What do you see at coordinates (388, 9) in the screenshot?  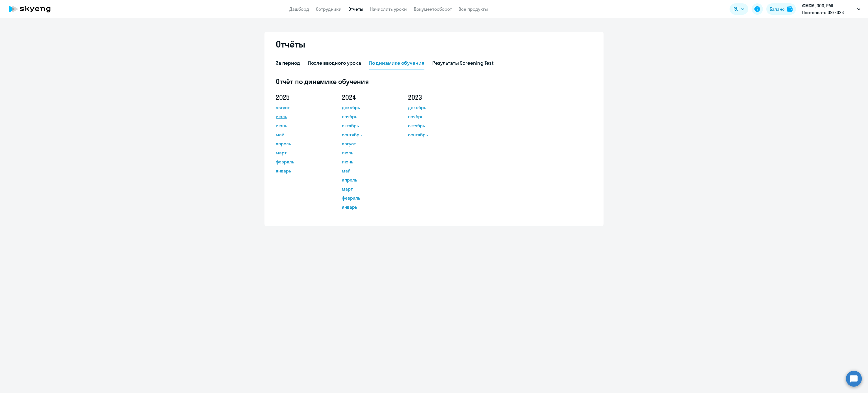 I see `a: Начислить уроки` at bounding box center [388, 9].